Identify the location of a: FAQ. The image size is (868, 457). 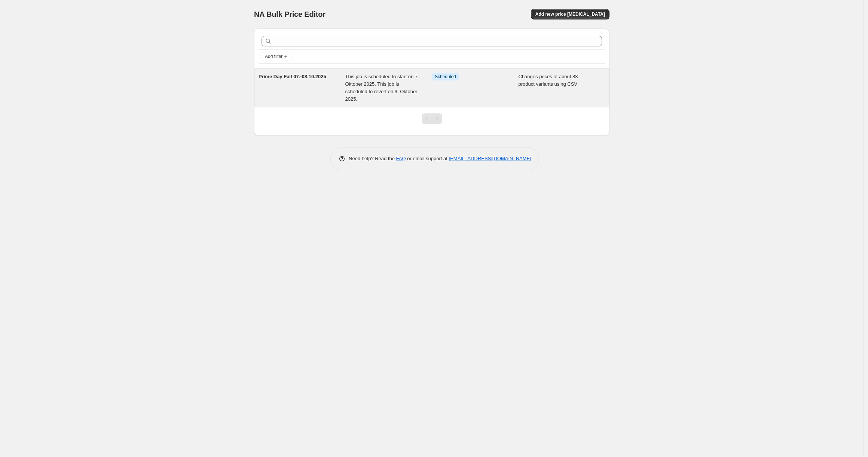
(401, 159).